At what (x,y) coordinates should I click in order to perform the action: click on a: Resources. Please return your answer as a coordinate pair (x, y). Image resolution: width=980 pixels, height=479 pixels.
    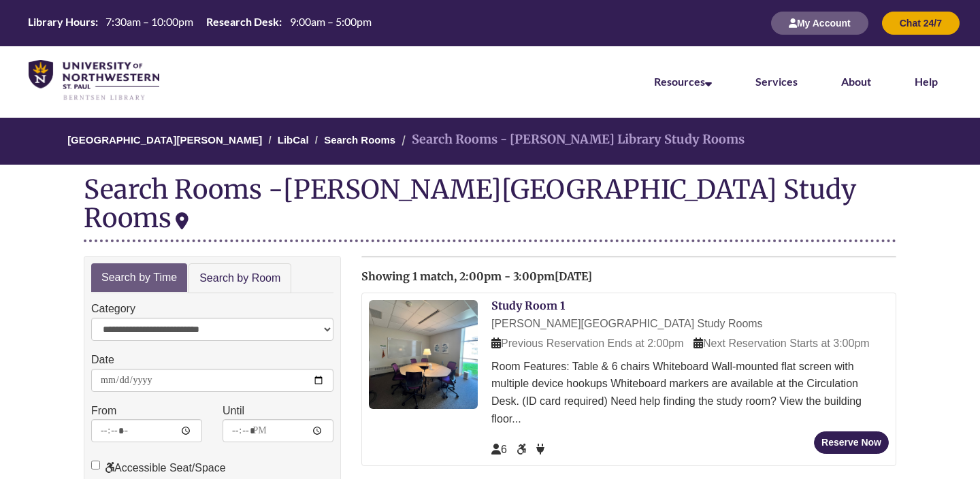
    Looking at the image, I should click on (682, 81).